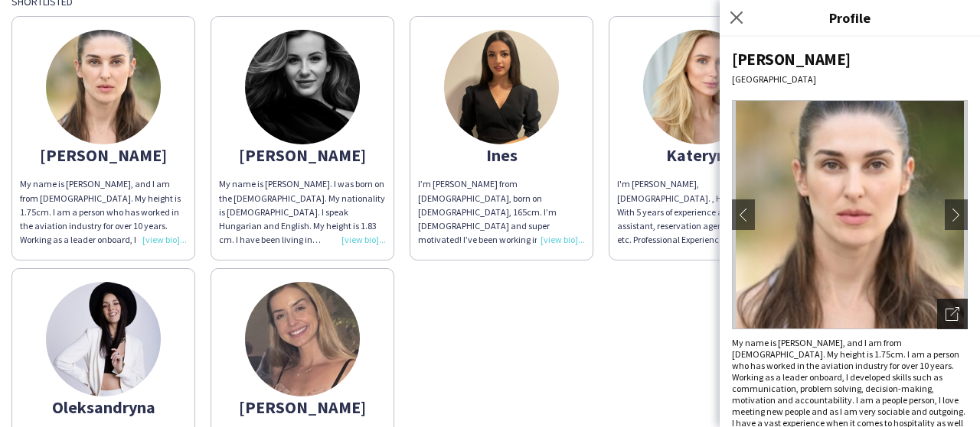 Image resolution: width=980 pixels, height=427 pixels. I want to click on h3: Profile, so click(849, 17).